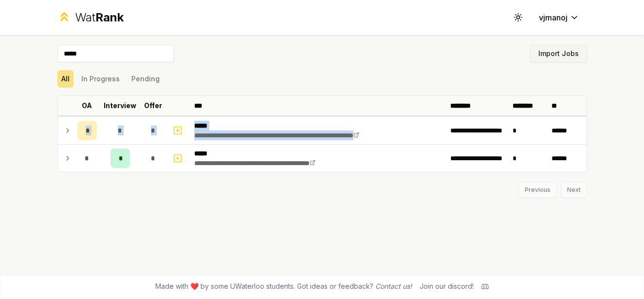 This screenshot has height=299, width=644. Describe the element at coordinates (153, 105) in the screenshot. I see `p: Offer` at that location.